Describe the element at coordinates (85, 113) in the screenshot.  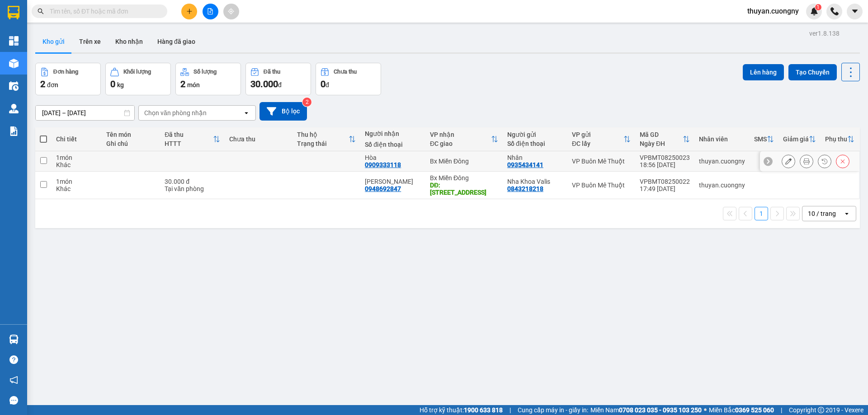
I see `input: Select a date range.` at that location.